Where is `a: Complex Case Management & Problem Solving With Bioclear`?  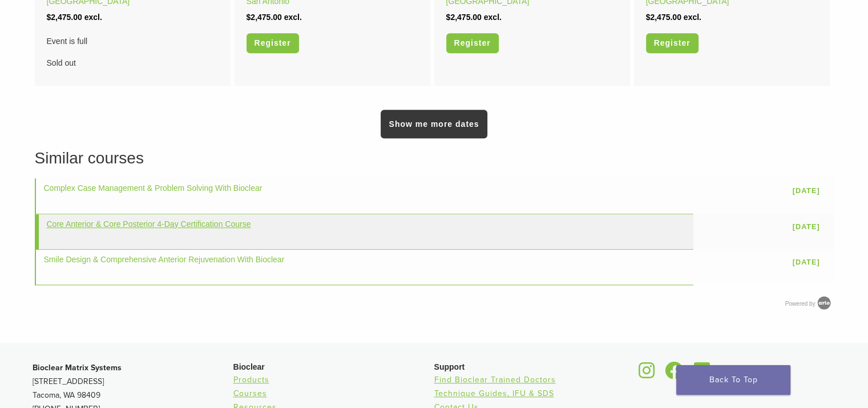 a: Complex Case Management & Problem Solving With Bioclear is located at coordinates (153, 188).